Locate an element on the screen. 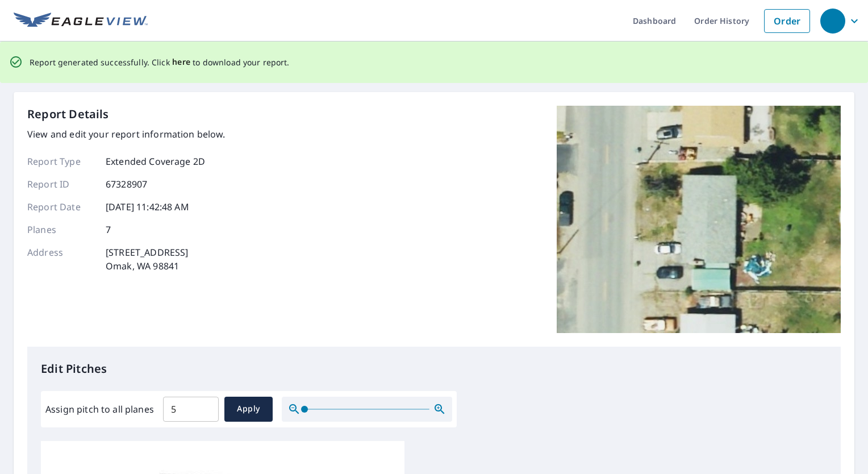 The height and width of the screenshot is (474, 868). p: Edit Pitches is located at coordinates (434, 370).